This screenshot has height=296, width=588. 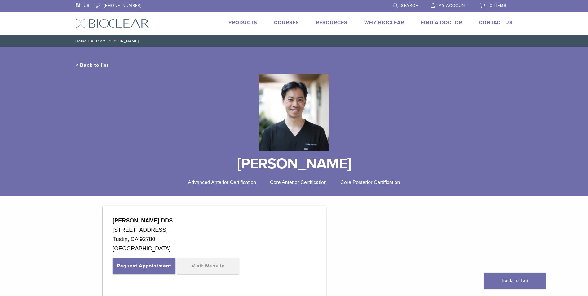 I want to click on span: Core Anterior Certification, so click(x=298, y=182).